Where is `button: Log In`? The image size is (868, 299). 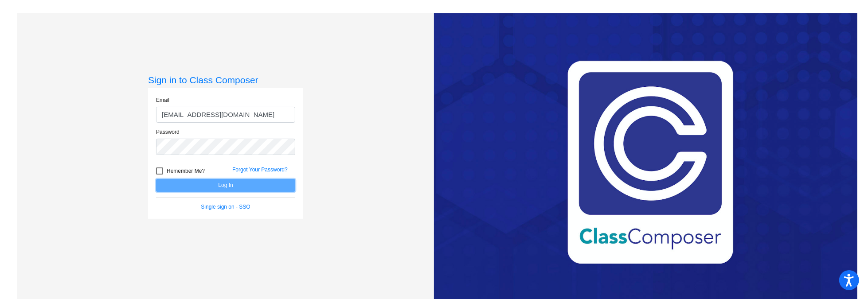 button: Log In is located at coordinates (225, 185).